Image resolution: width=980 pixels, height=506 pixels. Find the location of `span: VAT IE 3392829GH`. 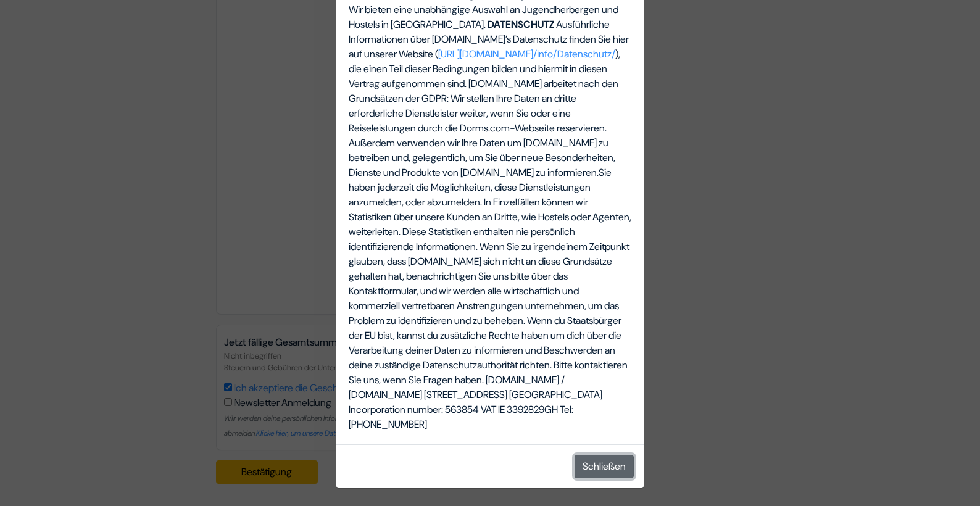

span: VAT IE 3392829GH is located at coordinates (519, 409).